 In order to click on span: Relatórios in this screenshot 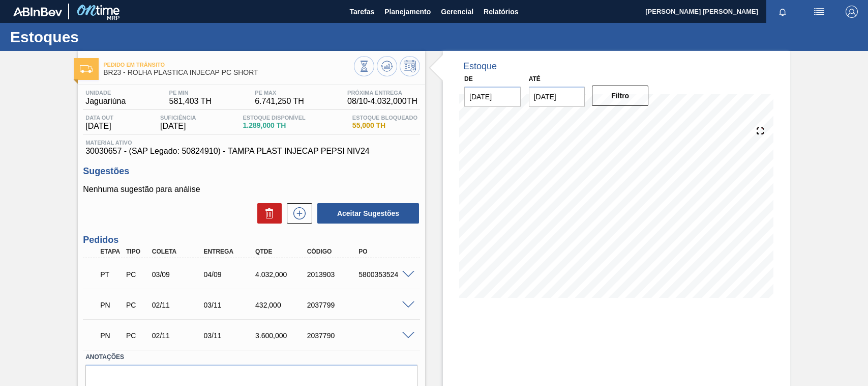, I will do `click(501, 11)`.